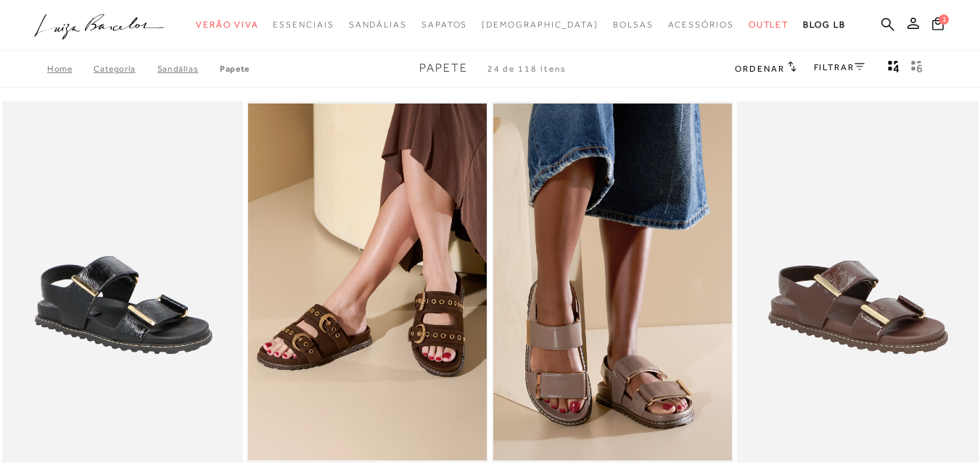  I want to click on button: Mostrar 4 produtos por linha, so click(894, 69).